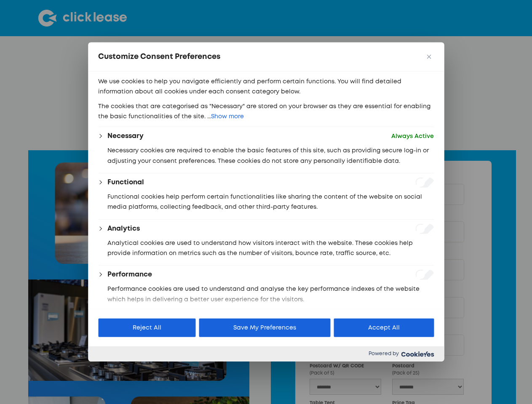  What do you see at coordinates (417, 354) in the screenshot?
I see `img: Cookieyes logo` at bounding box center [417, 354].